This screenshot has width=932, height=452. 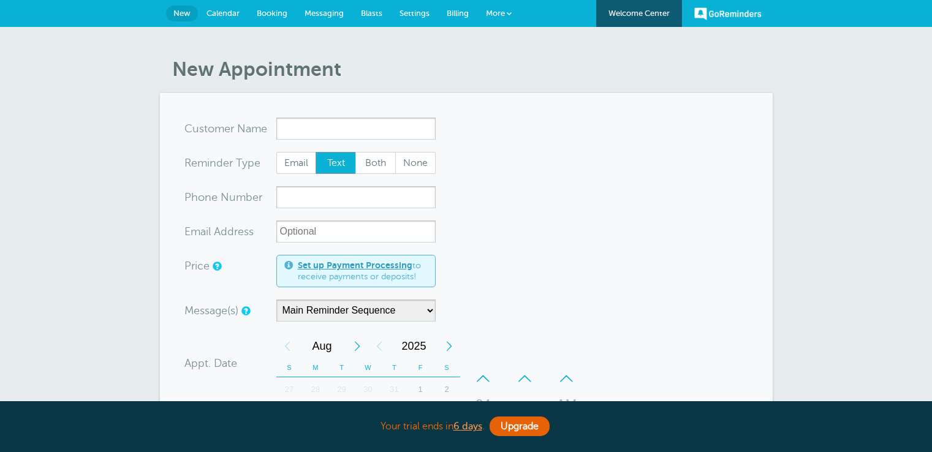 What do you see at coordinates (379, 346) in the screenshot?
I see `div: Previous Year` at bounding box center [379, 346].